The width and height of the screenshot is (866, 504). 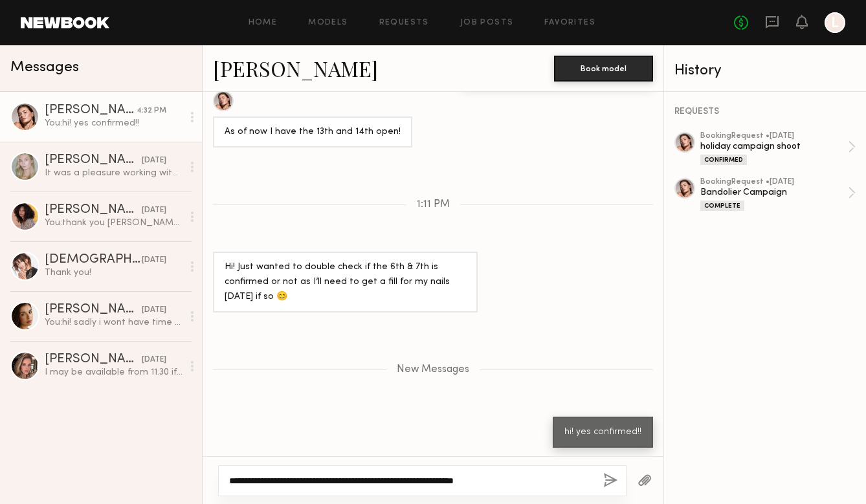 What do you see at coordinates (113, 322) in the screenshot?
I see `div: You: hi! sadly i wont have time this week. Let us know when youre back and want to swing by the o...` at bounding box center [113, 322].